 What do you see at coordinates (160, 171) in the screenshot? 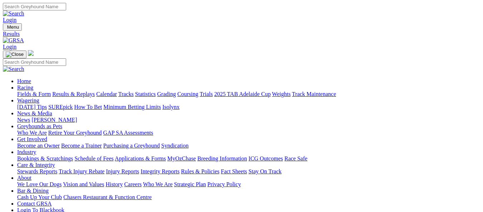
I see `a: Integrity Reports` at bounding box center [160, 171].